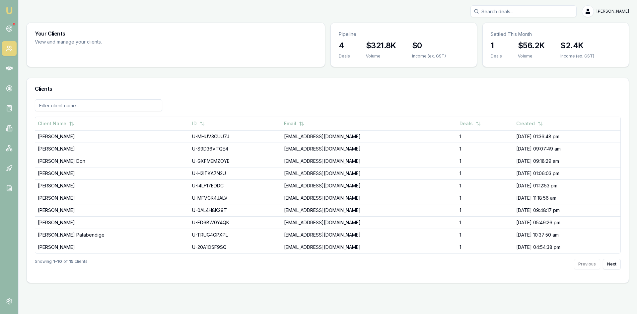 The width and height of the screenshot is (637, 314). I want to click on input: Search deals, so click(524, 11).